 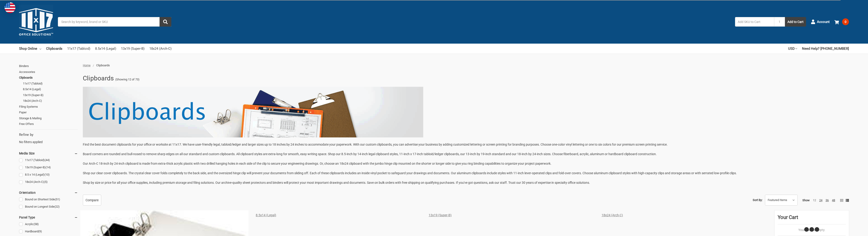 What do you see at coordinates (86, 65) in the screenshot?
I see `span: Home` at bounding box center [86, 65].